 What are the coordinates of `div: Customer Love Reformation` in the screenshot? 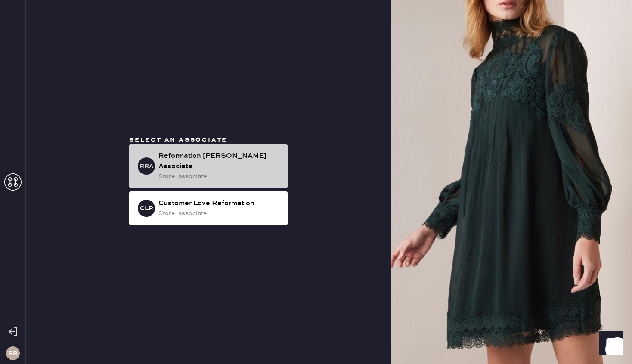 It's located at (220, 203).